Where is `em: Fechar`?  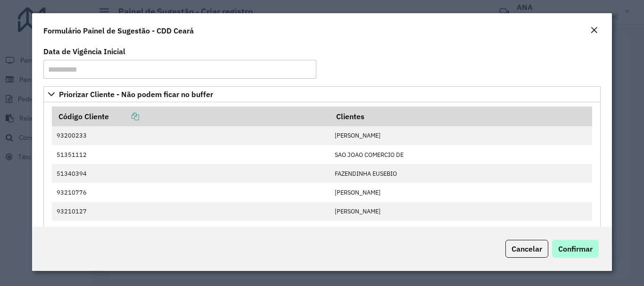 em: Fechar is located at coordinates (594, 30).